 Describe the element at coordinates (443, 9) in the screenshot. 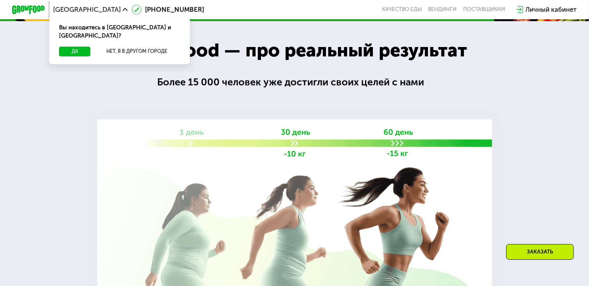

I see `a: Вендинги` at that location.